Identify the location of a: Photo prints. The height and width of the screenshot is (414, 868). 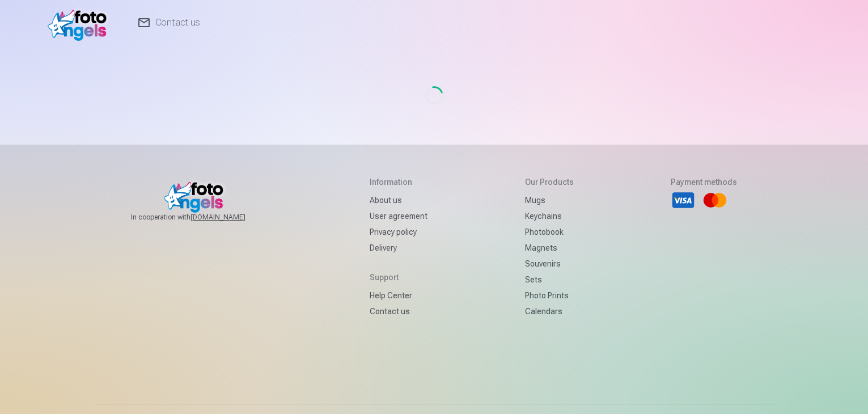
(549, 295).